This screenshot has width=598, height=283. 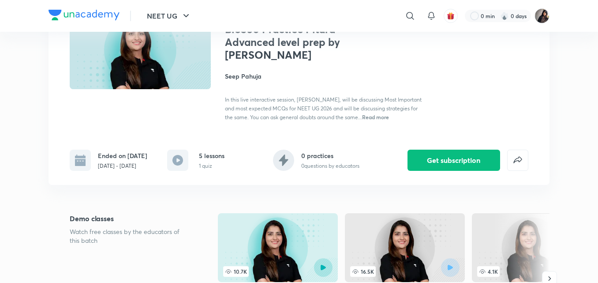 I want to click on span: 4.1K, so click(x=488, y=271).